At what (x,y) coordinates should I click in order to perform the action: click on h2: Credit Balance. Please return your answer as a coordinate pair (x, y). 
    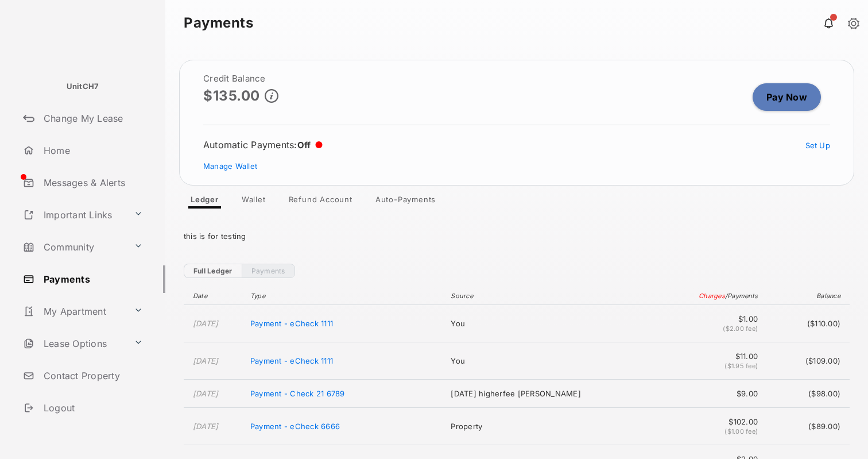
    Looking at the image, I should click on (241, 79).